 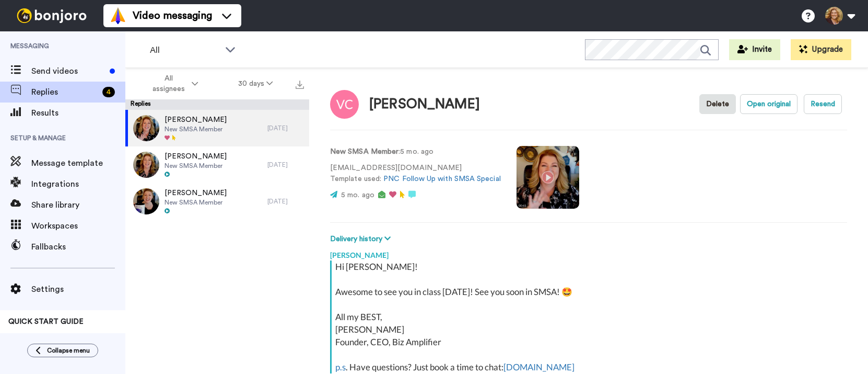 What do you see at coordinates (256, 84) in the screenshot?
I see `button: 30 days` at bounding box center [256, 84].